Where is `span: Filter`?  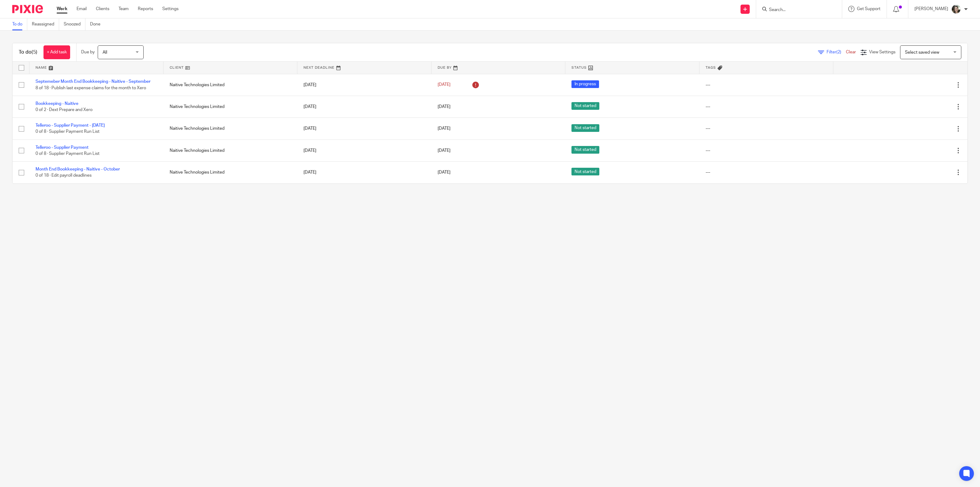 span: Filter is located at coordinates (836, 52).